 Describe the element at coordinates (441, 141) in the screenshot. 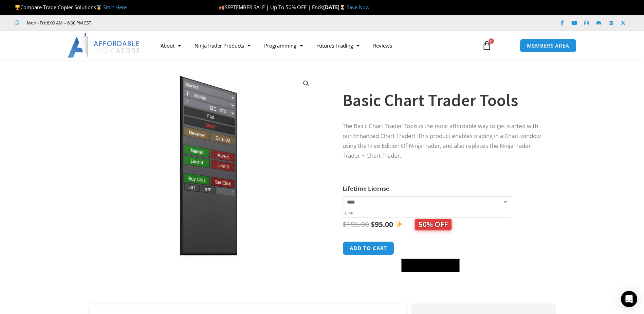

I see `p: The Basic Chart Trader Tools is the most affordable way to get started with our Enhanced Chart Tr...` at that location.